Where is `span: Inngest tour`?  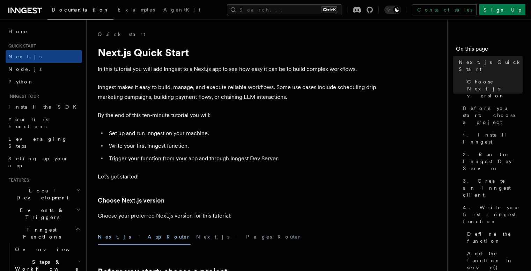 span: Inngest tour is located at coordinates (22, 96).